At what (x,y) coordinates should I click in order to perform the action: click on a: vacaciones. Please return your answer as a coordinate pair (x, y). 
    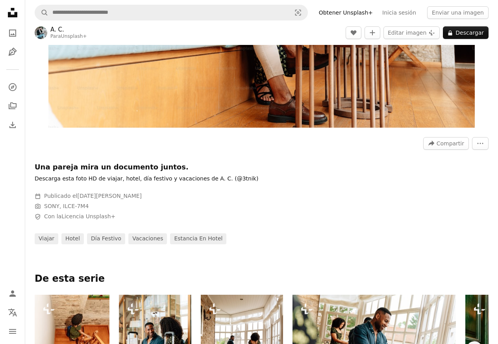
    Looking at the image, I should click on (148, 239).